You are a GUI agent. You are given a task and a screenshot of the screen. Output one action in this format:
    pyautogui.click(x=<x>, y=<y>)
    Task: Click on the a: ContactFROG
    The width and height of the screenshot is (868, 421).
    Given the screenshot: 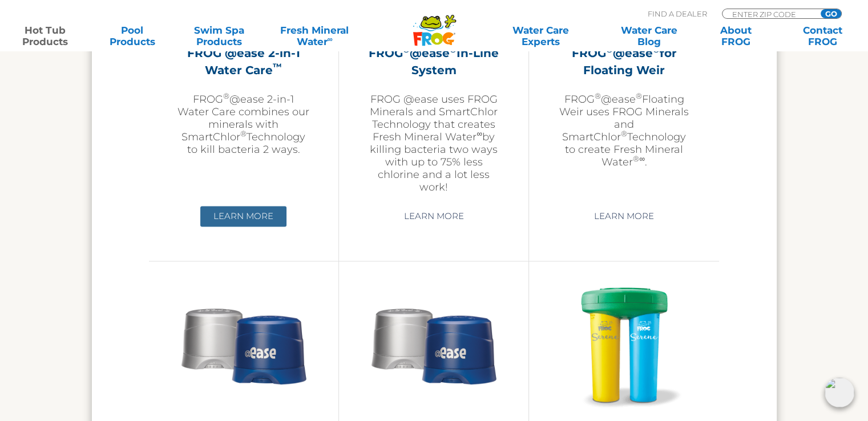 What is the action you would take?
    pyautogui.click(x=823, y=36)
    